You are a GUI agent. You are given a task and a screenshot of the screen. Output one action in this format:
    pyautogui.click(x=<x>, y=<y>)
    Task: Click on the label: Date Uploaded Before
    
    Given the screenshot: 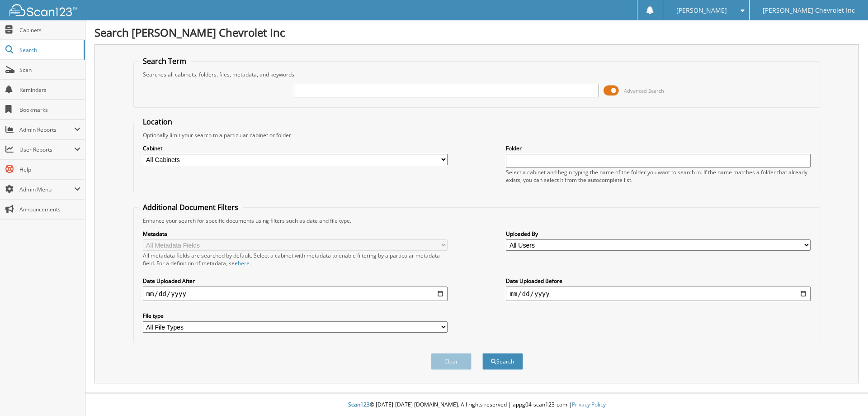 What is the action you would take?
    pyautogui.click(x=658, y=281)
    